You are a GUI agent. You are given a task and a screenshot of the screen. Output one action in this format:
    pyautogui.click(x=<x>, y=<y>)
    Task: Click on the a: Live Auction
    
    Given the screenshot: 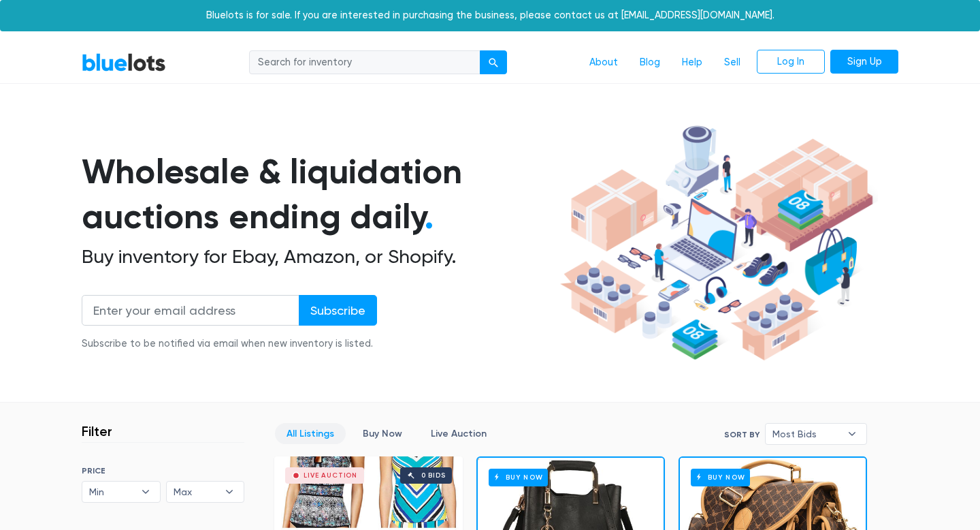 What is the action you would take?
    pyautogui.click(x=459, y=433)
    